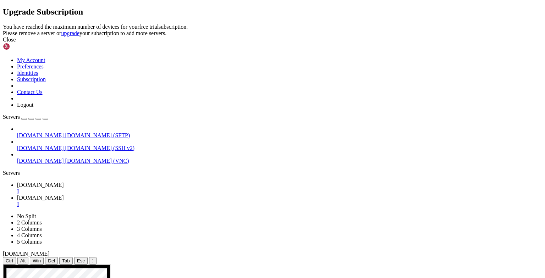 This screenshot has height=278, width=545. I want to click on span: Del, so click(51, 261).